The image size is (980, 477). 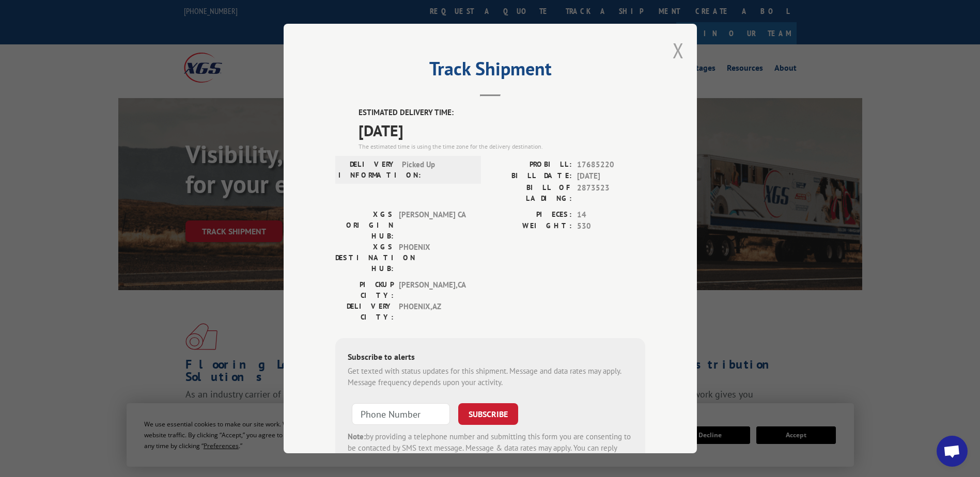 What do you see at coordinates (611, 227) in the screenshot?
I see `span: 530` at bounding box center [611, 227].